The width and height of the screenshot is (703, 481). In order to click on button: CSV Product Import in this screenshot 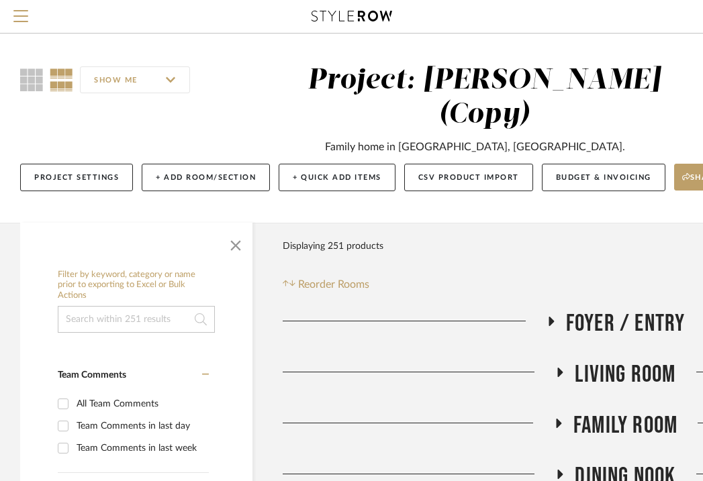, I will do `click(468, 177)`.